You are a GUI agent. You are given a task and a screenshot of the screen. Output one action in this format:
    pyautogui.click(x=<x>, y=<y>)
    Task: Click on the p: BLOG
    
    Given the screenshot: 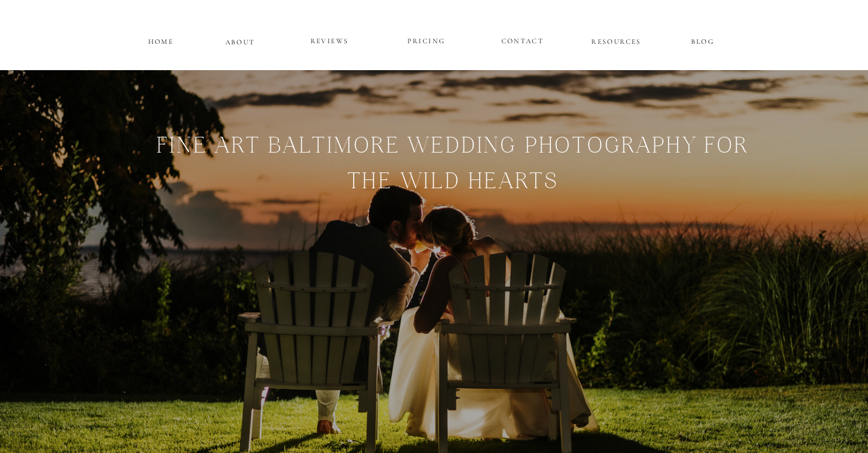 What is the action you would take?
    pyautogui.click(x=702, y=40)
    